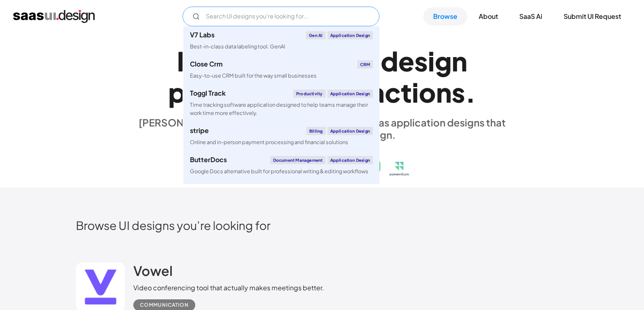 This screenshot has width=644, height=310. I want to click on div: CRM, so click(365, 64).